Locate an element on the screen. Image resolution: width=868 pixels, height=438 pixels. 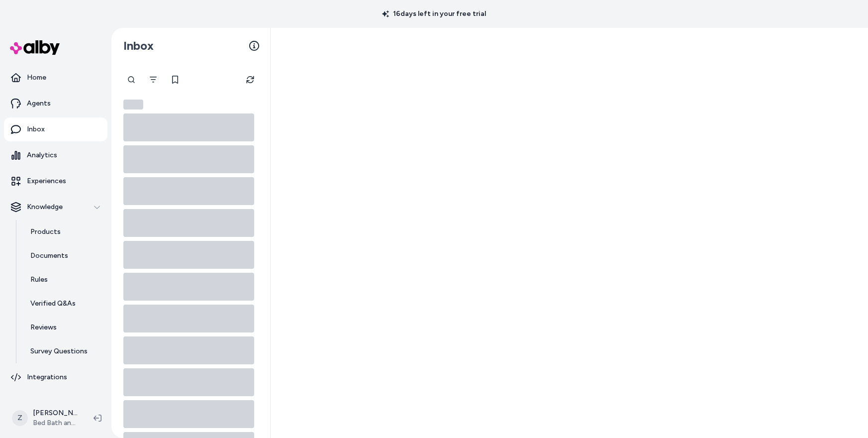
p: Rules is located at coordinates (39, 279).